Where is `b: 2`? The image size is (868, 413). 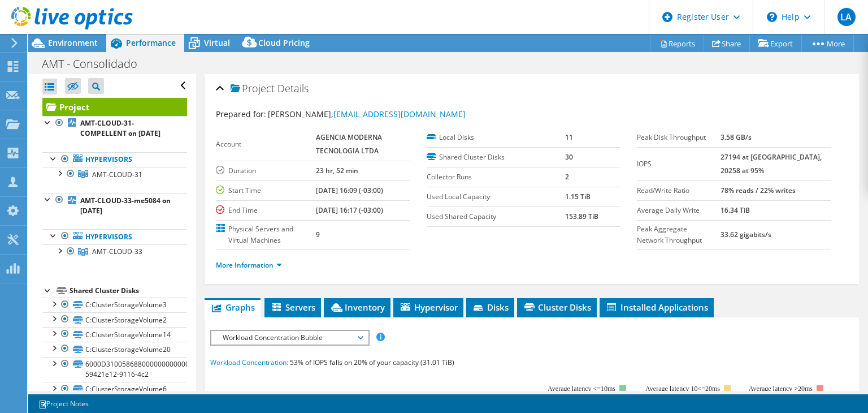 b: 2 is located at coordinates (567, 176).